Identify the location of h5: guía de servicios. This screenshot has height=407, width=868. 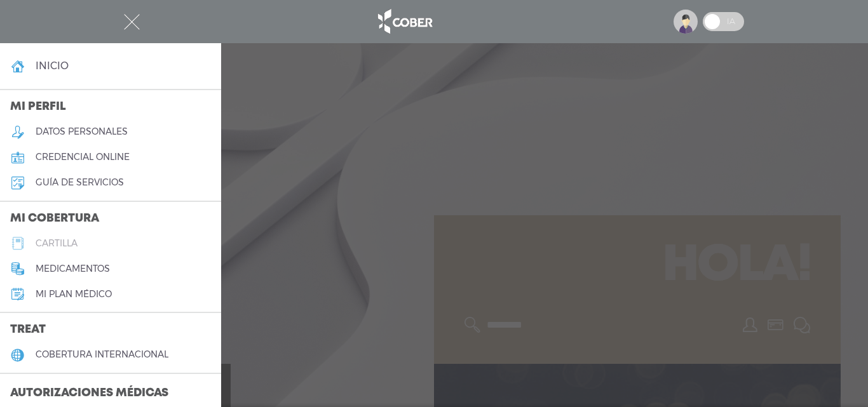
(79, 183).